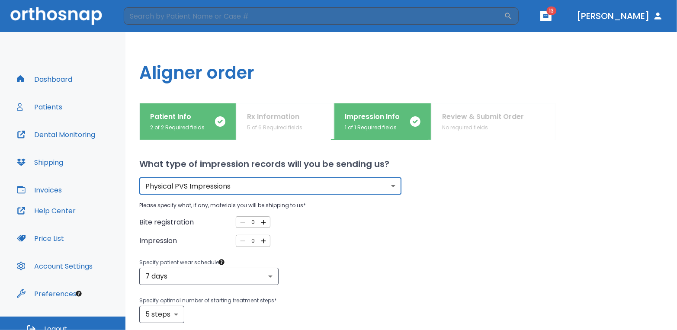 This screenshot has height=330, width=677. Describe the element at coordinates (56, 134) in the screenshot. I see `a: Dental Monitoring` at that location.